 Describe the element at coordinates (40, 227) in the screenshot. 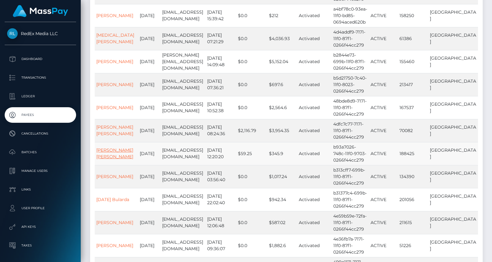

I see `p: API Keys` at that location.